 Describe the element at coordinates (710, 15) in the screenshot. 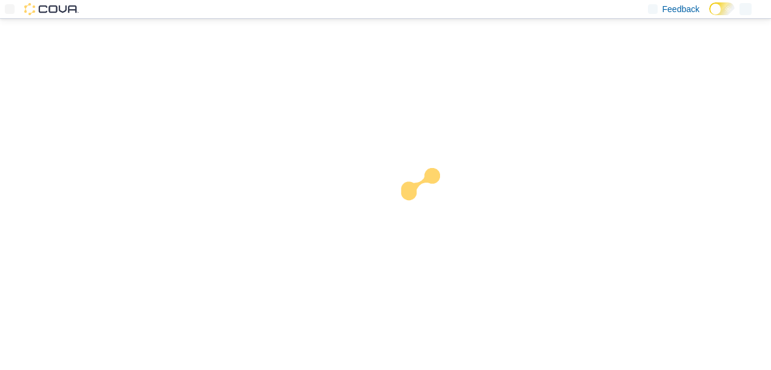

I see `span: Dark Mode` at that location.